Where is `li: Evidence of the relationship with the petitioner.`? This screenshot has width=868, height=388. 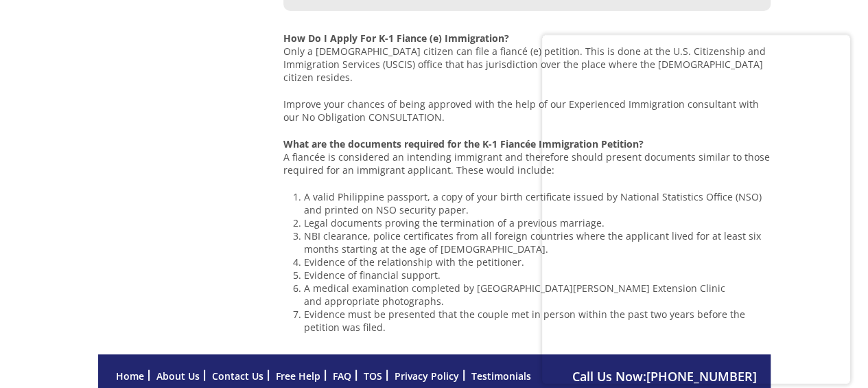 li: Evidence of the relationship with the petitioner. is located at coordinates (538, 262).